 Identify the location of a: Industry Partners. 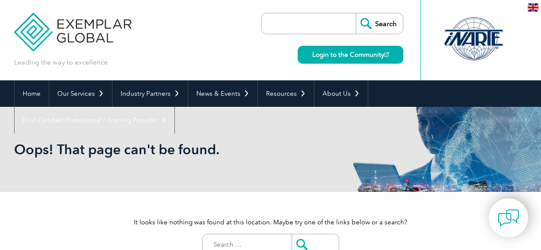
(150, 94).